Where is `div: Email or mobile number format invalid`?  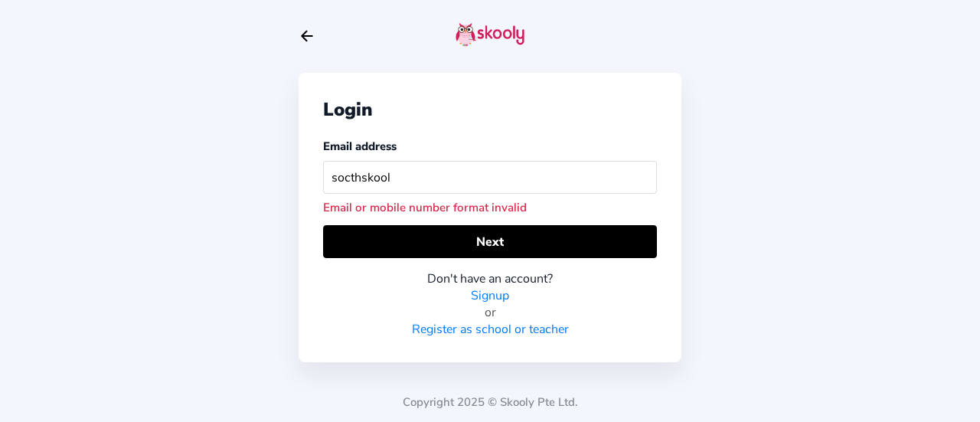
div: Email or mobile number format invalid is located at coordinates (490, 207).